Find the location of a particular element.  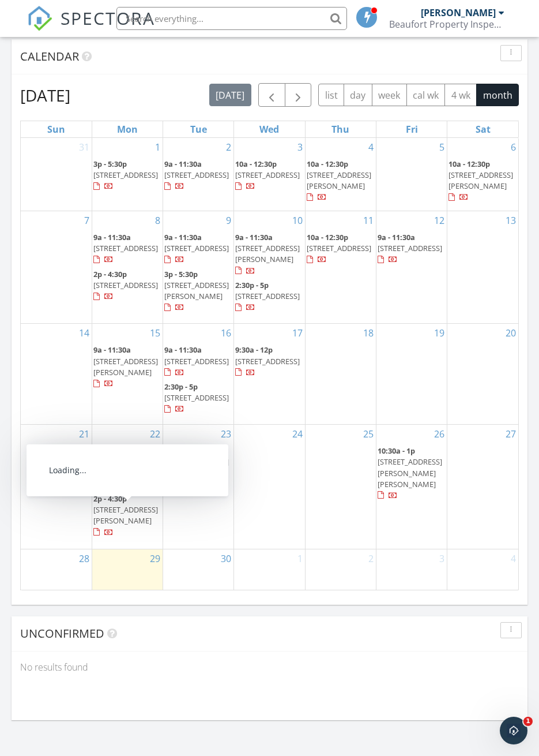

a: Go to September 16, 2025 is located at coordinates (226, 333).